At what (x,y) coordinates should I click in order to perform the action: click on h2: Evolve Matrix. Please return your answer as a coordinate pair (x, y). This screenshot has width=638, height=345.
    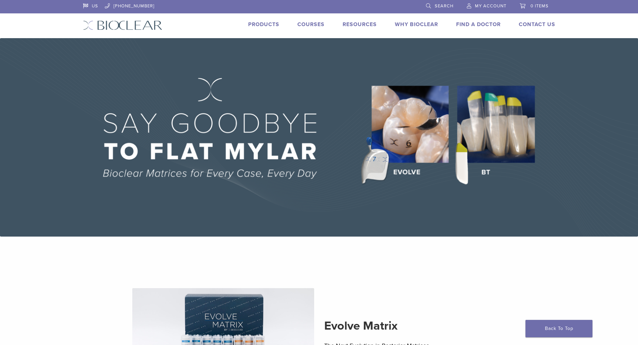
    Looking at the image, I should click on (415, 326).